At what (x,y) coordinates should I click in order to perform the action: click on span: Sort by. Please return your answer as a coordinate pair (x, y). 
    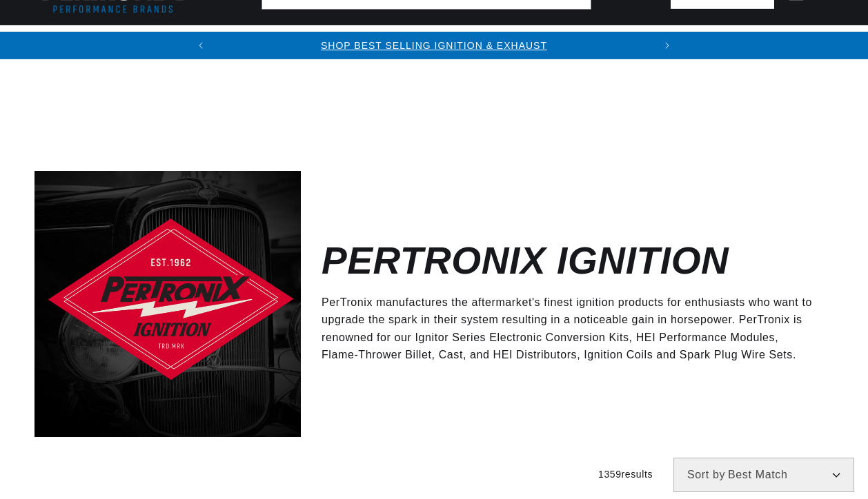
    Looking at the image, I should click on (706, 475).